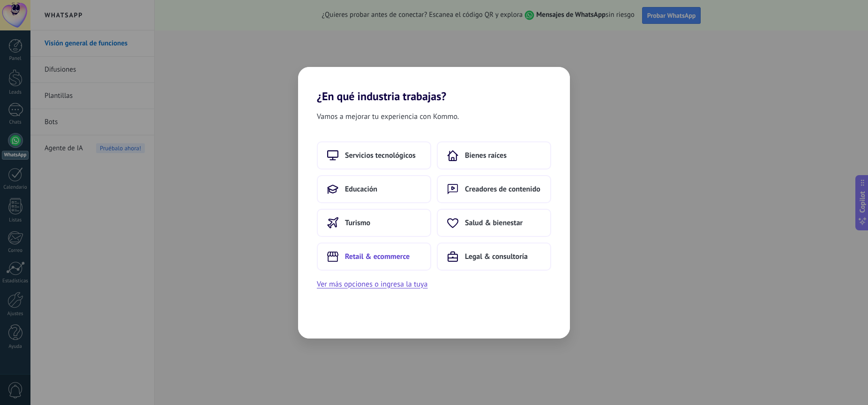 This screenshot has height=405, width=868. Describe the element at coordinates (494, 223) in the screenshot. I see `button: Salud & bienestar` at that location.